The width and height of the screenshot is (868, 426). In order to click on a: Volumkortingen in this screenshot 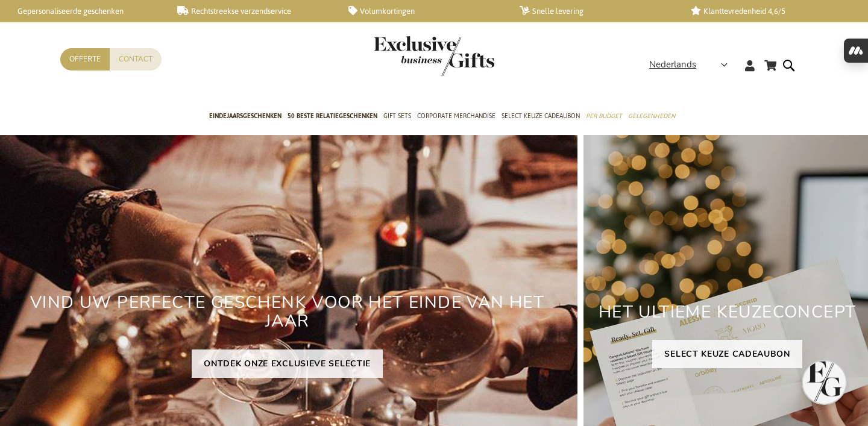, I will do `click(425, 11)`.